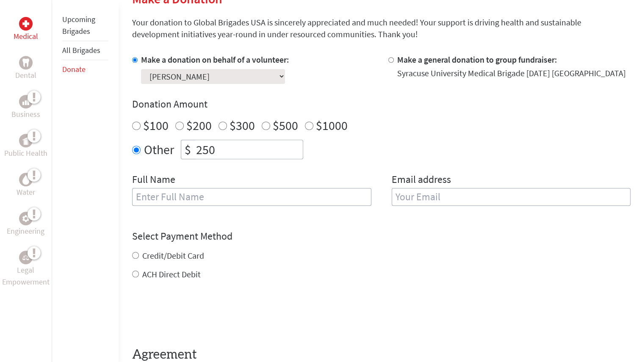 This screenshot has width=644, height=362. Describe the element at coordinates (382, 236) in the screenshot. I see `h4: Select Payment Method` at that location.